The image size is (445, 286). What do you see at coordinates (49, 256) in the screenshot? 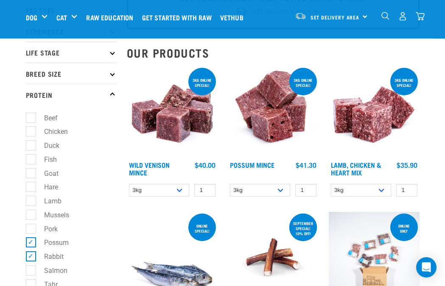
I see `label: Rabbit` at bounding box center [49, 256].